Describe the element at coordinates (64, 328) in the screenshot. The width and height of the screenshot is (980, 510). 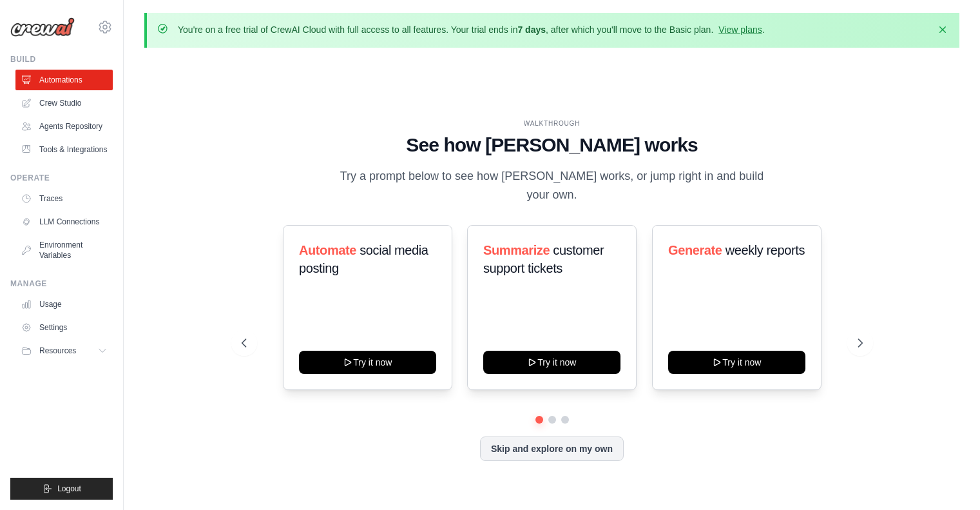
I see `a: Settings` at that location.